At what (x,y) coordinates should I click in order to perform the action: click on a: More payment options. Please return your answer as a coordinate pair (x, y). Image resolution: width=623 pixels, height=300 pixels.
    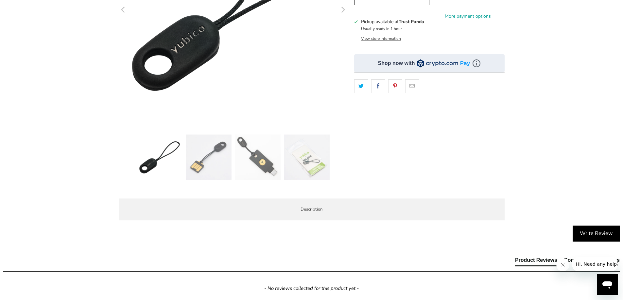
    Looking at the image, I should click on (468, 16).